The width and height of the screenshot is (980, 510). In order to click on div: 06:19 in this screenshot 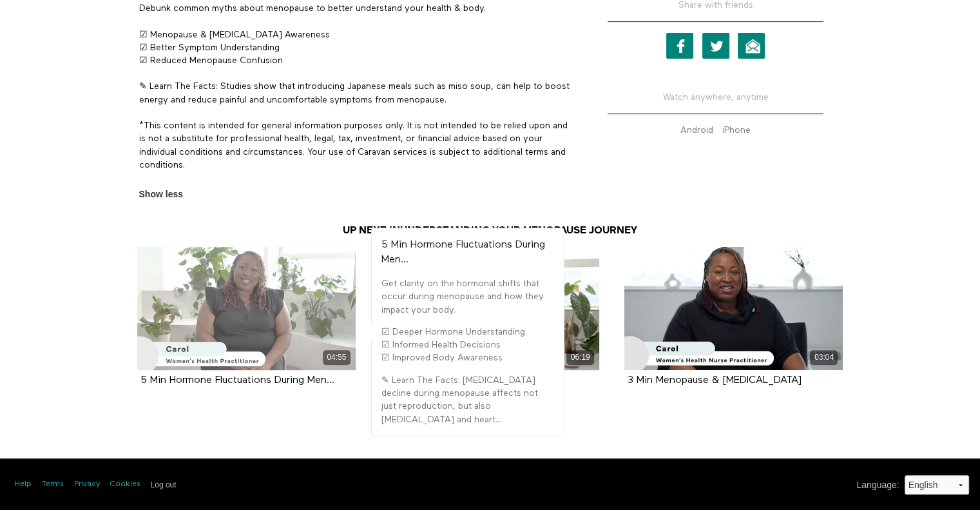, I will do `click(580, 357)`.